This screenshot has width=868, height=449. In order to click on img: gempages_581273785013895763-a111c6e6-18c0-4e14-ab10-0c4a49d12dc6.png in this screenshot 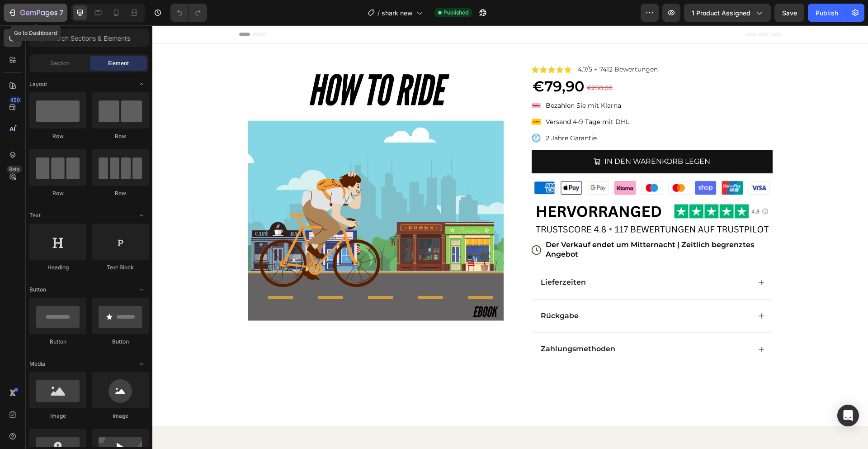, I will do `click(500, 162)`.